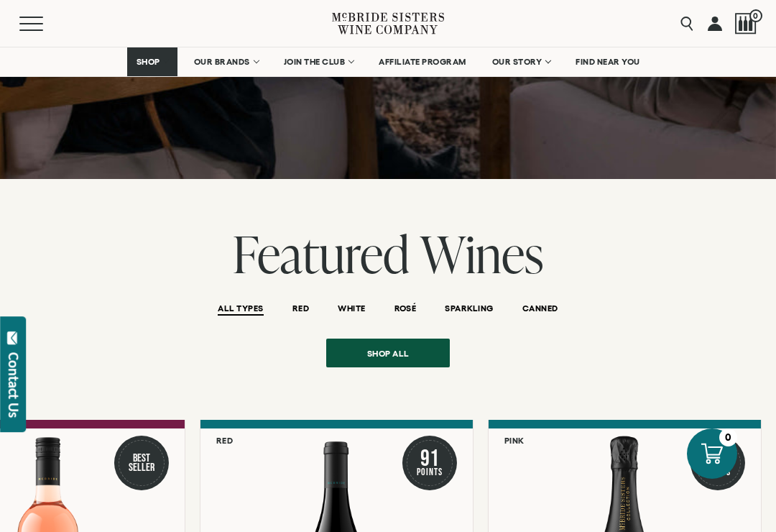  What do you see at coordinates (226, 62) in the screenshot?
I see `a: OUR BRANDS` at bounding box center [226, 62].